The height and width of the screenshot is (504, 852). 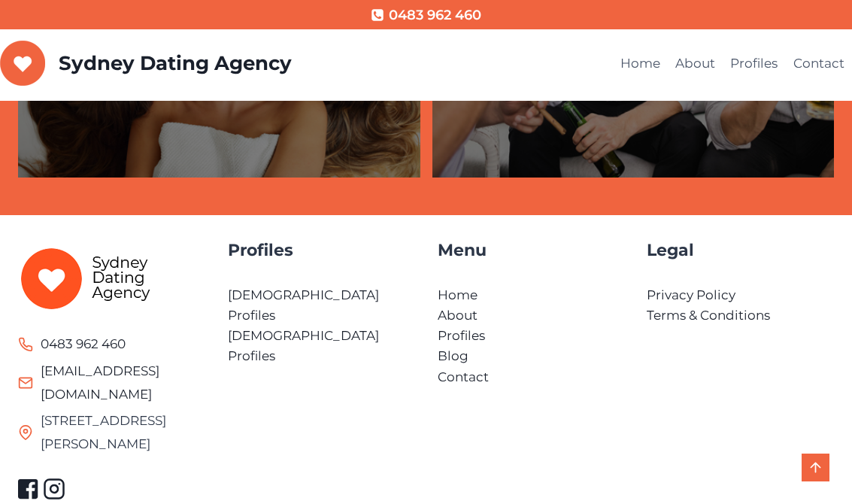 I want to click on a: Privacy Policy, so click(x=692, y=295).